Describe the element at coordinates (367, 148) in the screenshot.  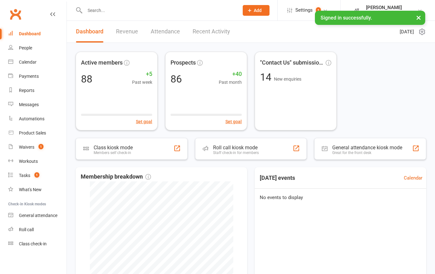
I see `div: General attendance kiosk mode` at that location.